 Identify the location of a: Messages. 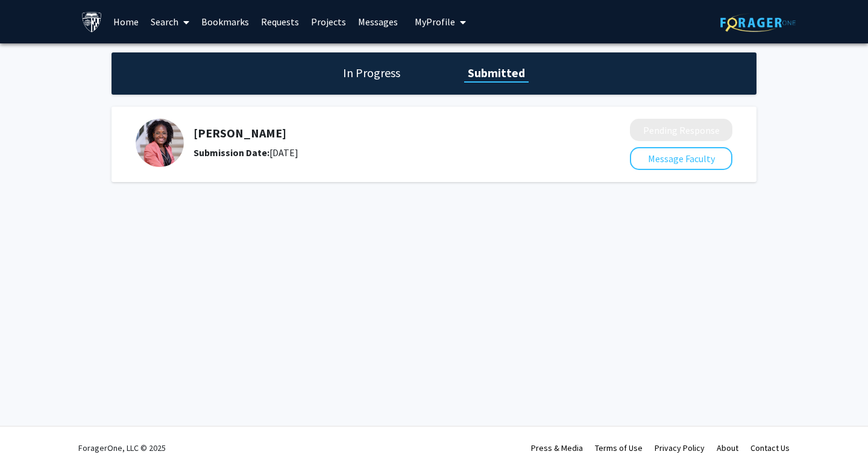
(378, 21).